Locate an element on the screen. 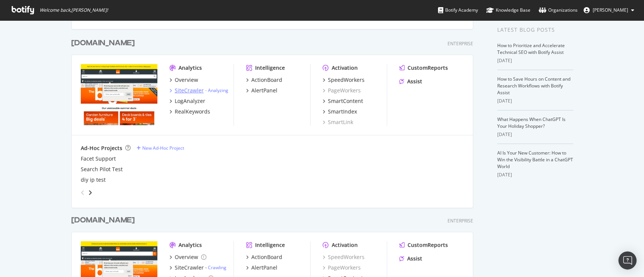 The height and width of the screenshot is (277, 644). a: LogAnalyzer is located at coordinates (187, 101).